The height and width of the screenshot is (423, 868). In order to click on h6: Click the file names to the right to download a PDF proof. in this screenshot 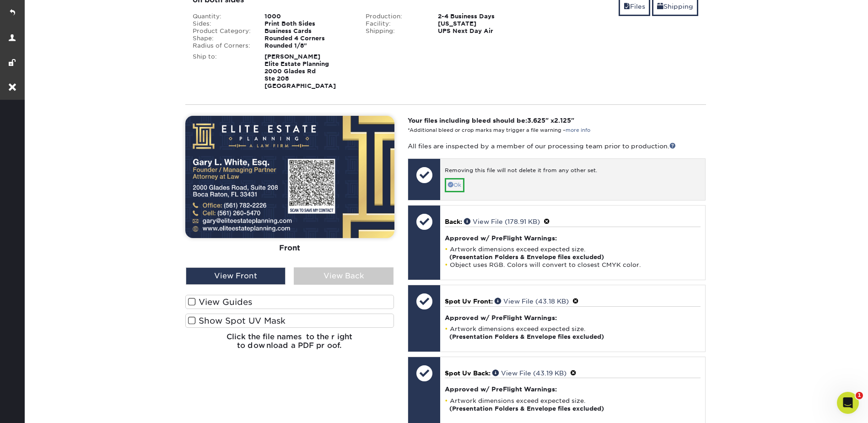, I will do `click(290, 345)`.